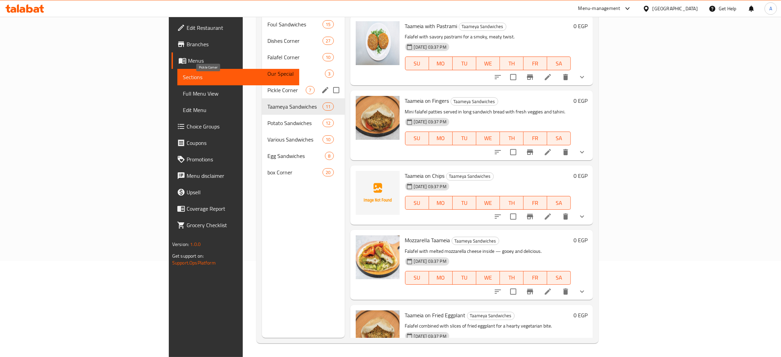 The image size is (781, 357). What do you see at coordinates (295, 41) in the screenshot?
I see `span: Dishes Corner` at bounding box center [295, 41].